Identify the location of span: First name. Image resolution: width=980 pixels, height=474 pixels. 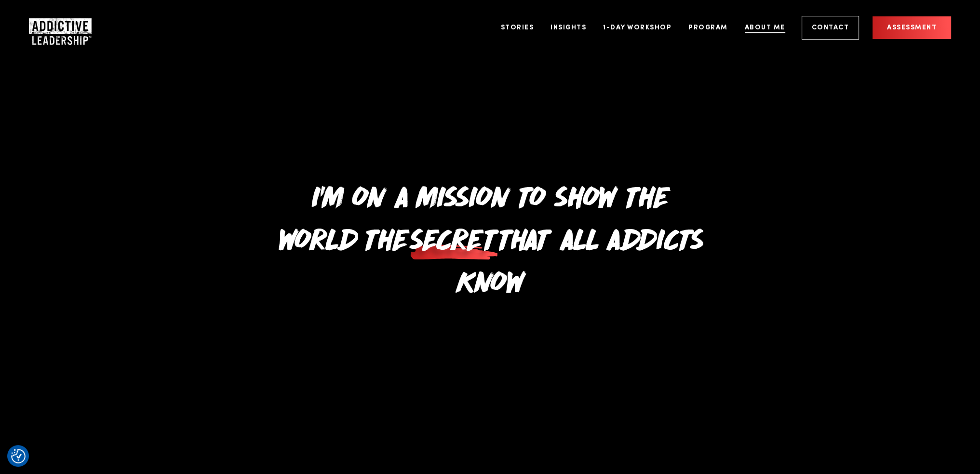
(208, 4).